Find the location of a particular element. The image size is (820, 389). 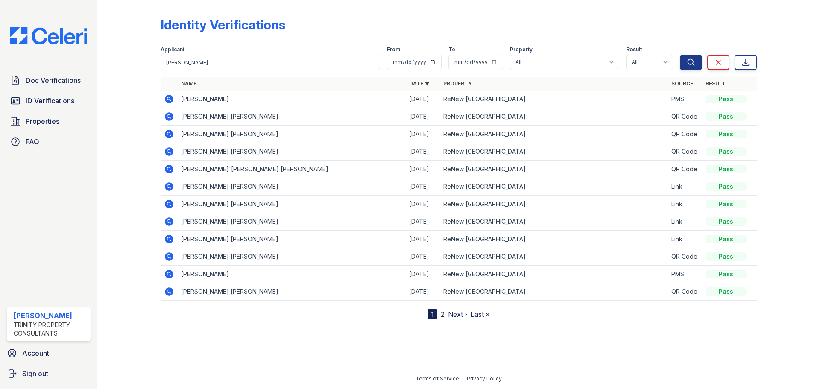

a: Result is located at coordinates (715, 83).